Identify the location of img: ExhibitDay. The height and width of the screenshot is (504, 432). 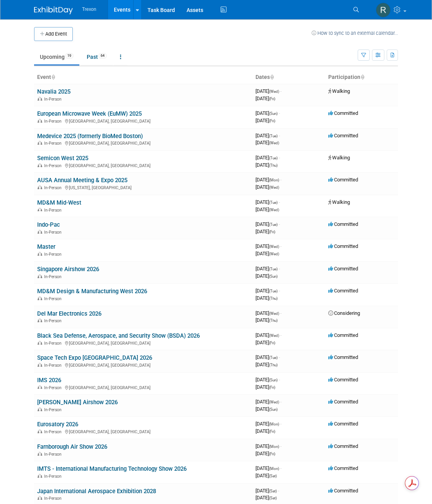
(53, 11).